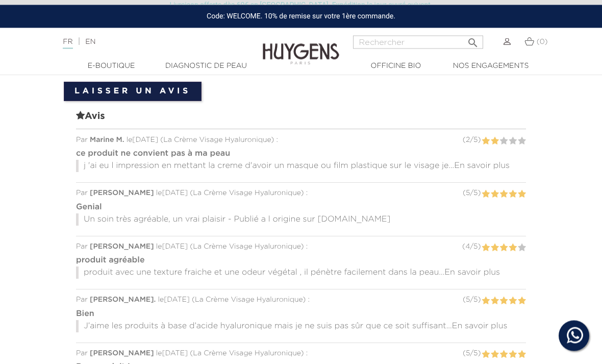  I want to click on a: Diagnostic de peau, so click(206, 66).